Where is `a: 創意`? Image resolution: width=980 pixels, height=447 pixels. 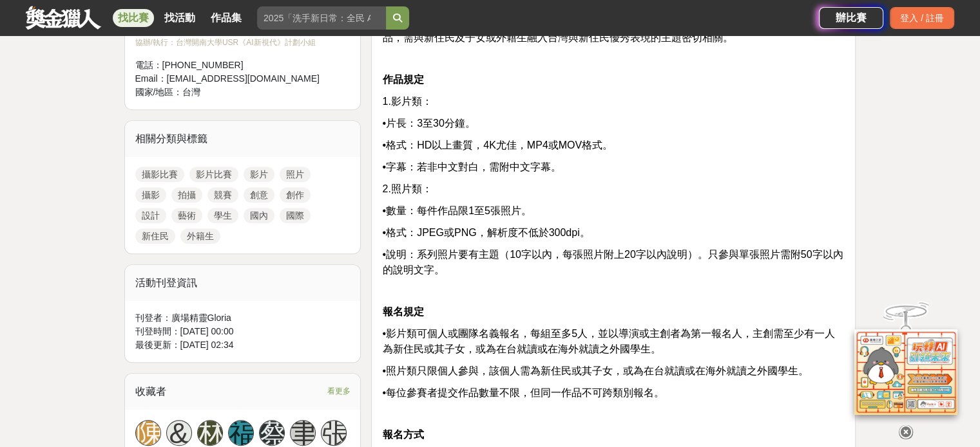 a: 創意 is located at coordinates (259, 195).